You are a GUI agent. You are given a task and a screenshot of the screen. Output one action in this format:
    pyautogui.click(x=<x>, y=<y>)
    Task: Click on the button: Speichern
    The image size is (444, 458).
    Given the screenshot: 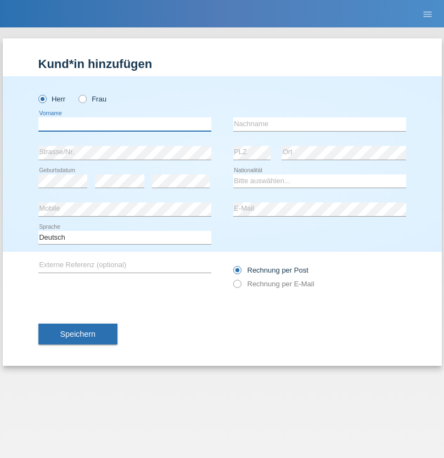 What is the action you would take?
    pyautogui.click(x=78, y=334)
    